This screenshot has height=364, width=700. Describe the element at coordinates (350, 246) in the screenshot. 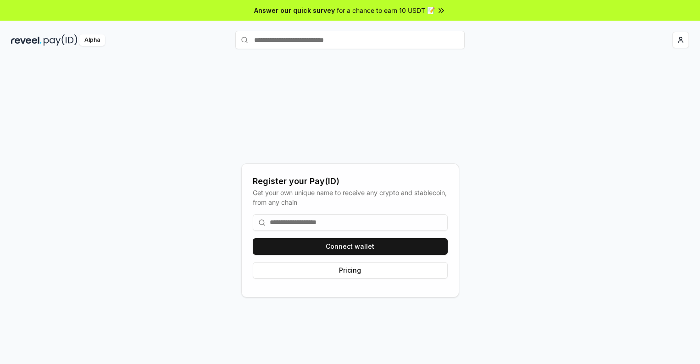

I see `button: Connect wallet` at that location.